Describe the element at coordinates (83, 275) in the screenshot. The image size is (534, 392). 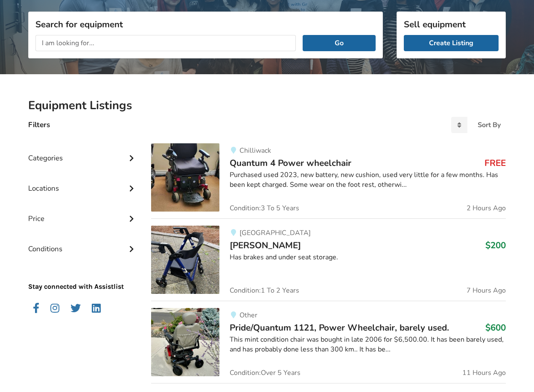
I see `p: Stay connected with Assistlist` at that location.